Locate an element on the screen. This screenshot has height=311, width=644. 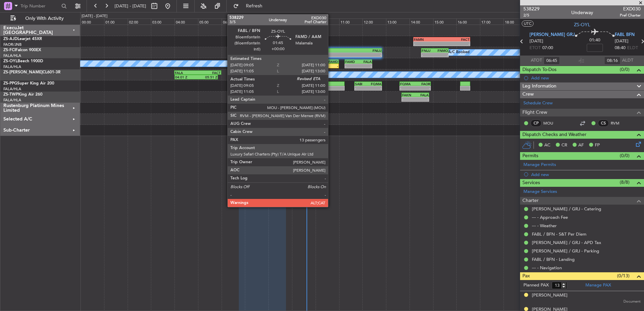
div: 07:05 Z is located at coordinates (257, 77).